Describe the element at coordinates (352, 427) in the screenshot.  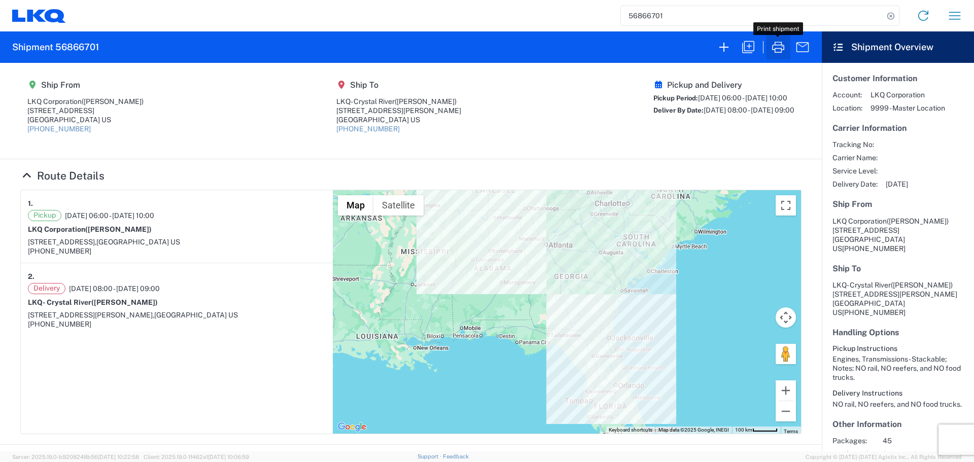
I see `a: Open this area in Google Maps (opens a new window)` at that location.